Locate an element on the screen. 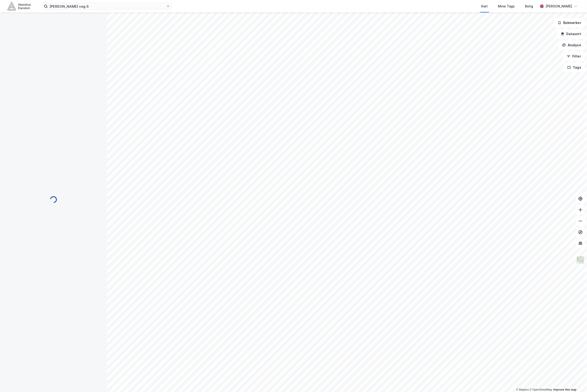 The height and width of the screenshot is (392, 587). img: spinner.a6d8c91a73a9ac5275cf975e30b51cfb.svg is located at coordinates (53, 200).